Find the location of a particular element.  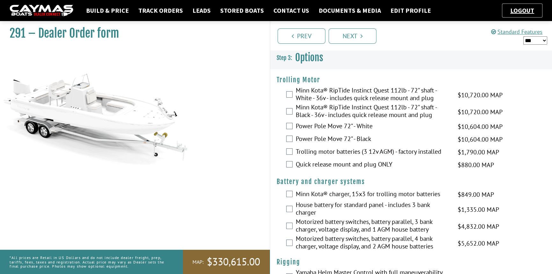

span: MAP: is located at coordinates (198, 262).